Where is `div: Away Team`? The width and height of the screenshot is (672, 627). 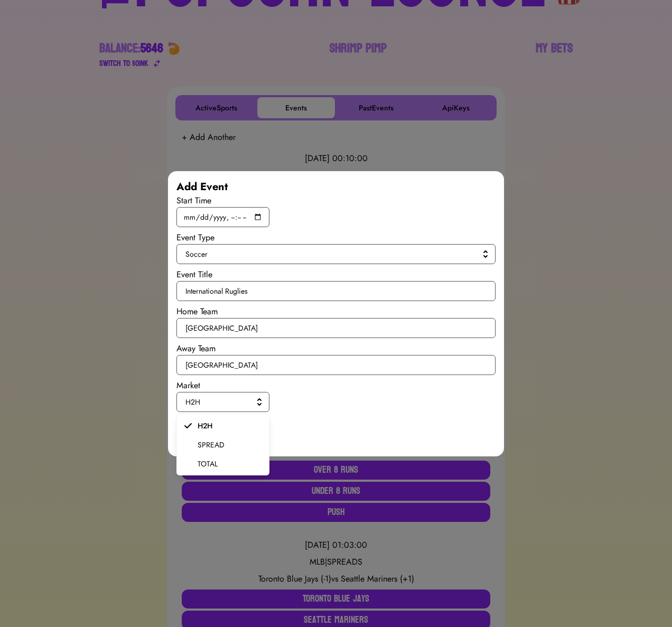 div: Away Team is located at coordinates (336, 349).